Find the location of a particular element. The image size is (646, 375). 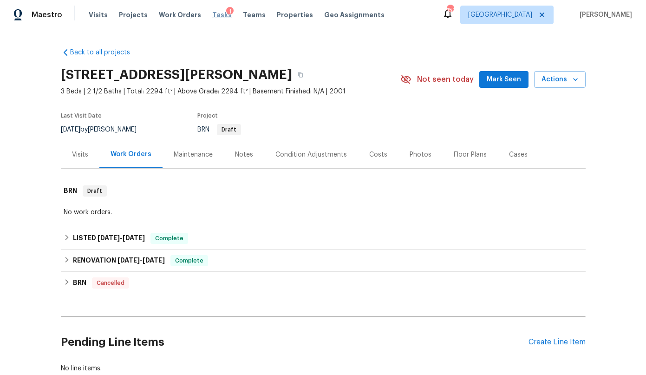

button: Mark Seen is located at coordinates (504, 79).